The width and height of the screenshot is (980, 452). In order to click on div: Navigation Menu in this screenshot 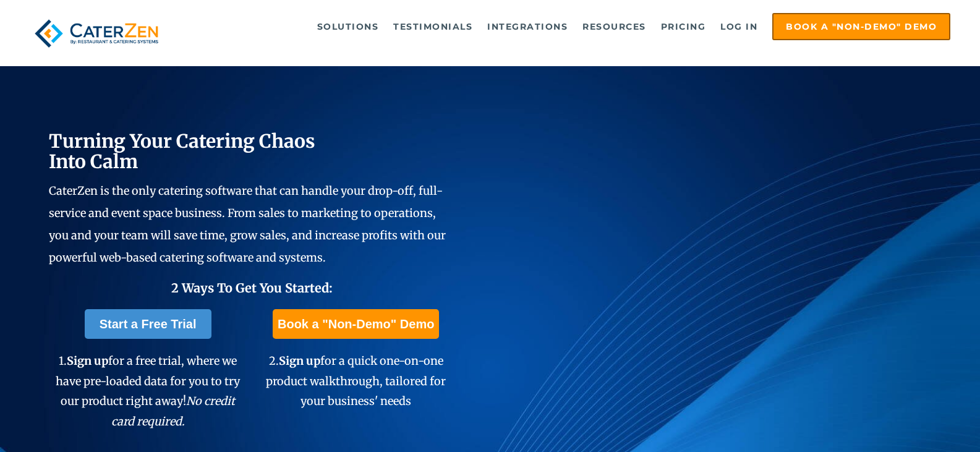, I will do `click(568, 27)`.